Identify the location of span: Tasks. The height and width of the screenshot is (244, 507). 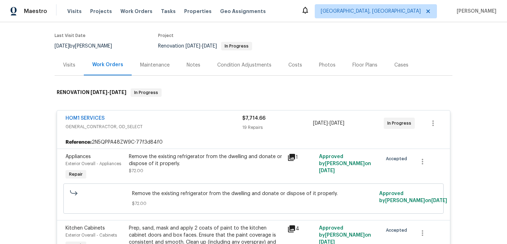
(168, 11).